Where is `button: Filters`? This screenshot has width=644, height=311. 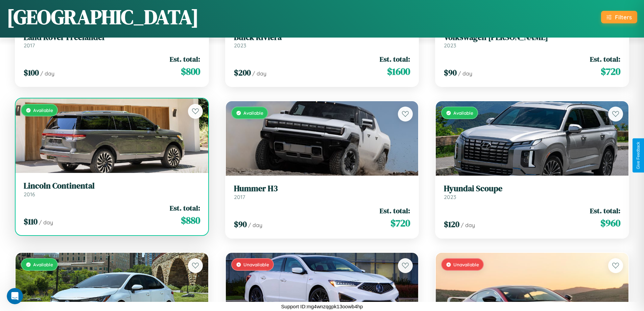 button: Filters is located at coordinates (619, 17).